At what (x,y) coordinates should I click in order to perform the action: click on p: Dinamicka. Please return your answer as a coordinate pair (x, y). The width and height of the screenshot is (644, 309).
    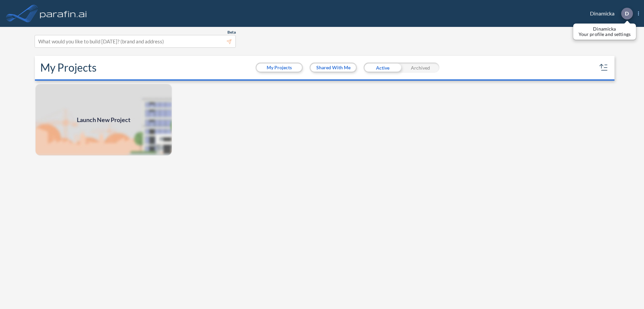
    Looking at the image, I should click on (605, 29).